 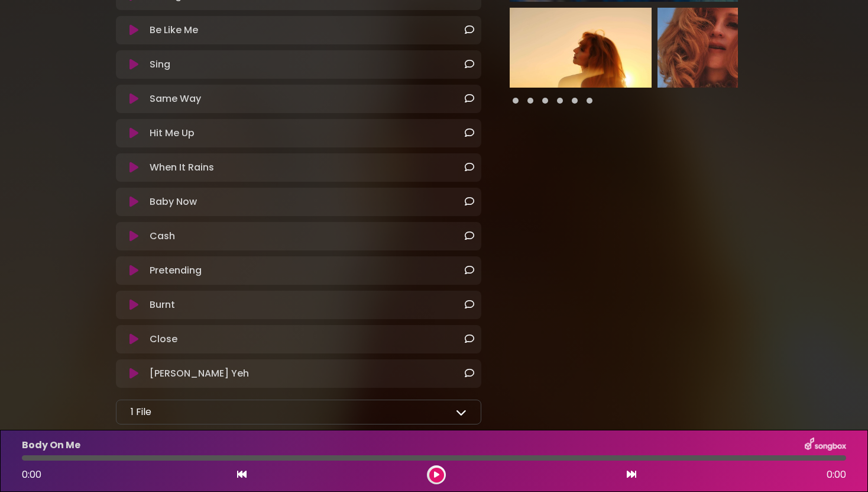 I want to click on p: Hit Me Up, so click(x=172, y=133).